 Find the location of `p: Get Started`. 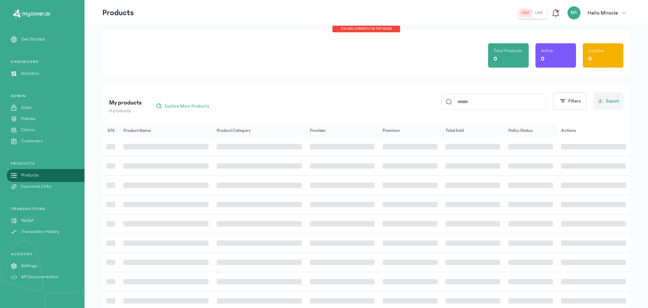

p: Get Started is located at coordinates (33, 39).